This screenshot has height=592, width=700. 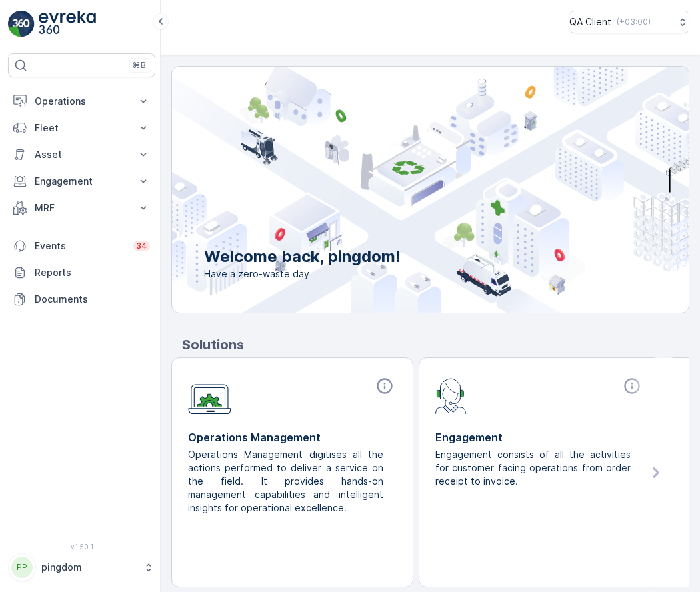 I want to click on img: logo, so click(x=21, y=24).